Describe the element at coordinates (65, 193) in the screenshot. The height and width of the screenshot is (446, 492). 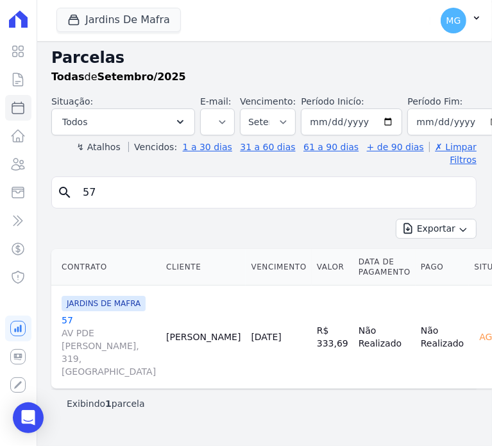
I see `i: search` at that location.